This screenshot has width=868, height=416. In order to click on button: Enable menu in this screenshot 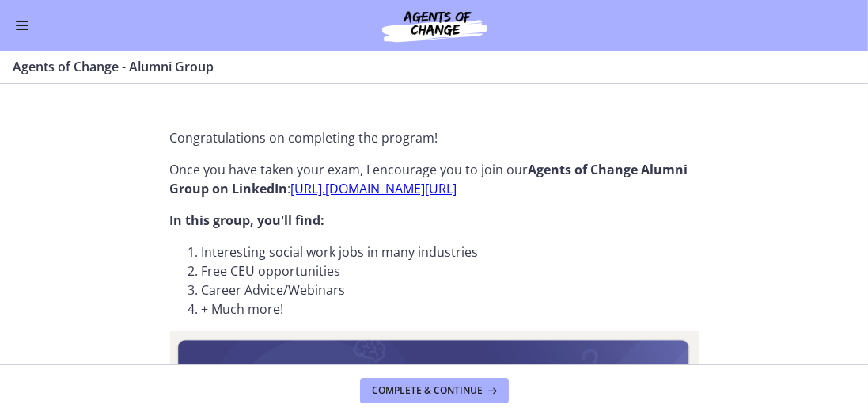, I will do `click(22, 25)`.